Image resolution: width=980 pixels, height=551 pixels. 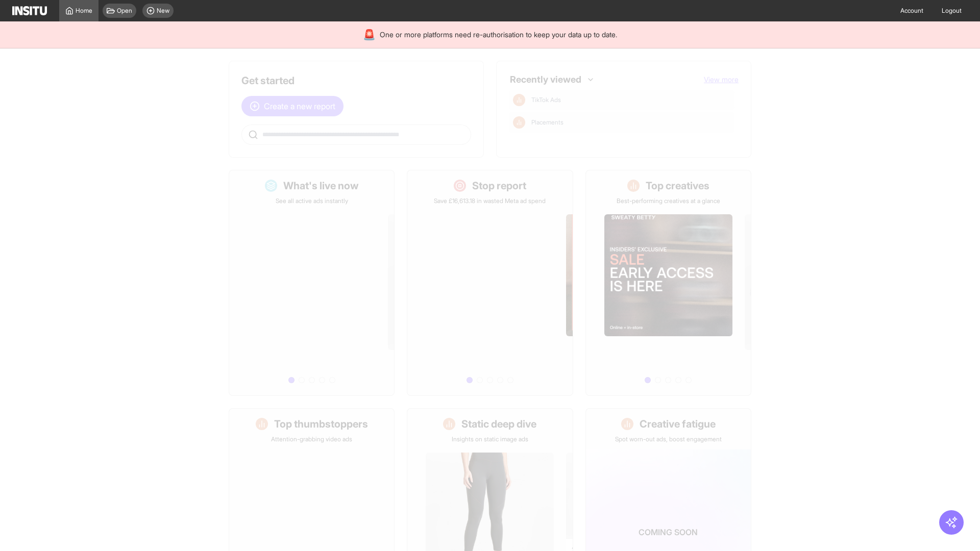 I want to click on img: Logo, so click(x=30, y=11).